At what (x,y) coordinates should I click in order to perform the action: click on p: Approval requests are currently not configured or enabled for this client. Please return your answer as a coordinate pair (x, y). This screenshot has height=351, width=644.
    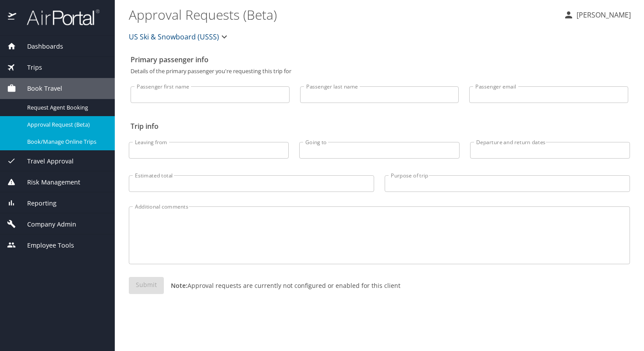
    Looking at the image, I should click on (282, 285).